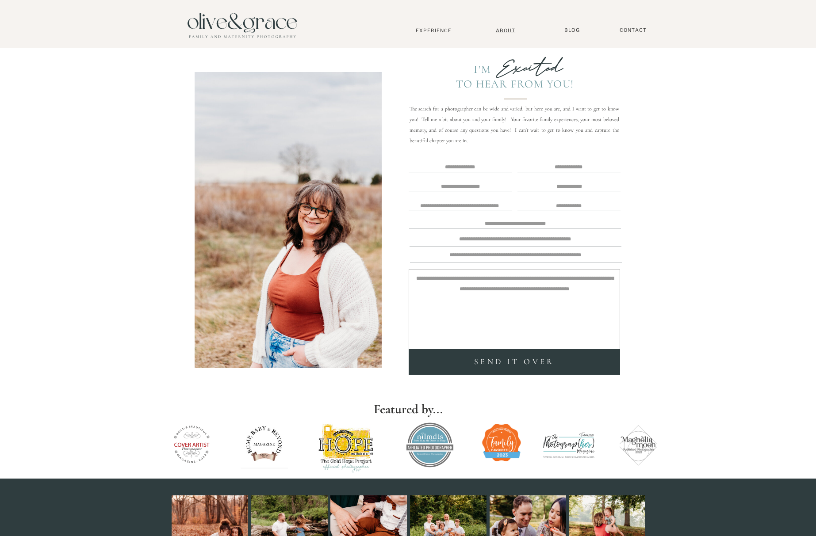 The image size is (816, 536). Describe the element at coordinates (514, 120) in the screenshot. I see `p: The search for a photographer can be wide and varied, but here you are, and I want to get to know...` at that location.